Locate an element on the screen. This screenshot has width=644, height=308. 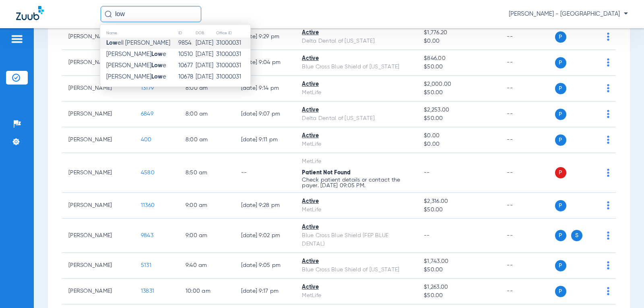
span: $1,776.20 is located at coordinates (459, 33).